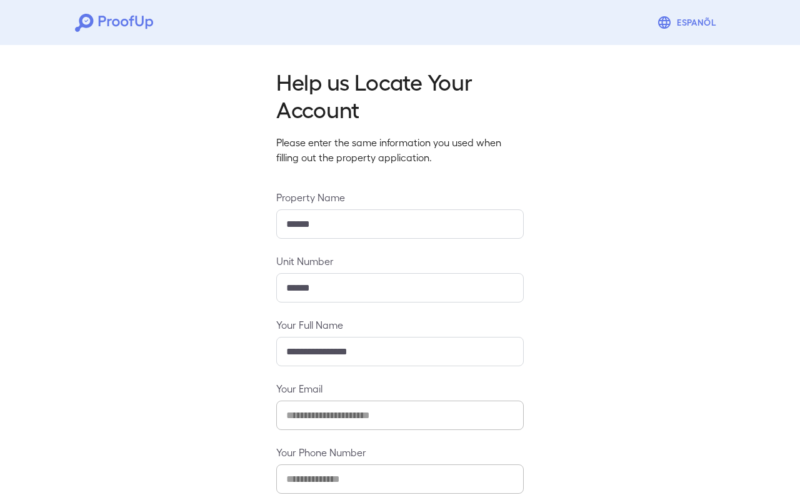 This screenshot has height=500, width=800. I want to click on p: Please enter the same information you used when filling out the property application., so click(400, 150).